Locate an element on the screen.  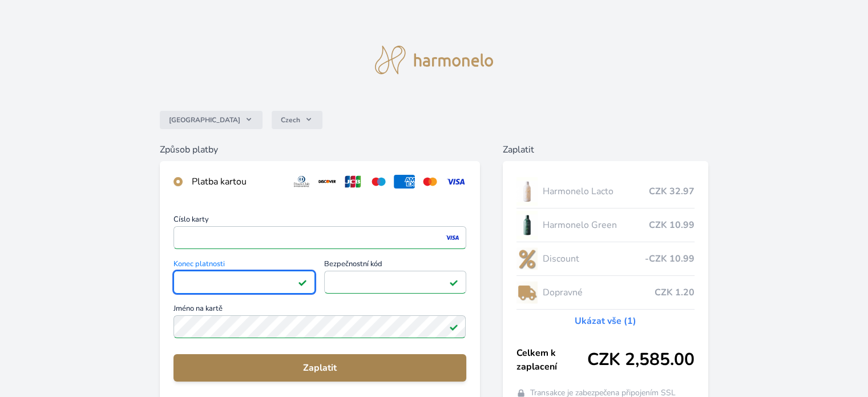
span: Konec platnosti is located at coordinates (245, 266).